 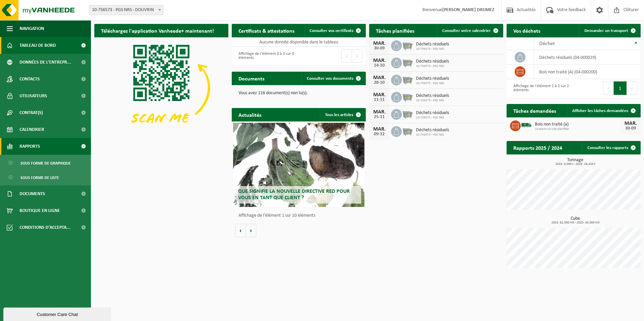 What do you see at coordinates (250, 115) in the screenshot?
I see `h2: Actualités` at bounding box center [250, 115].